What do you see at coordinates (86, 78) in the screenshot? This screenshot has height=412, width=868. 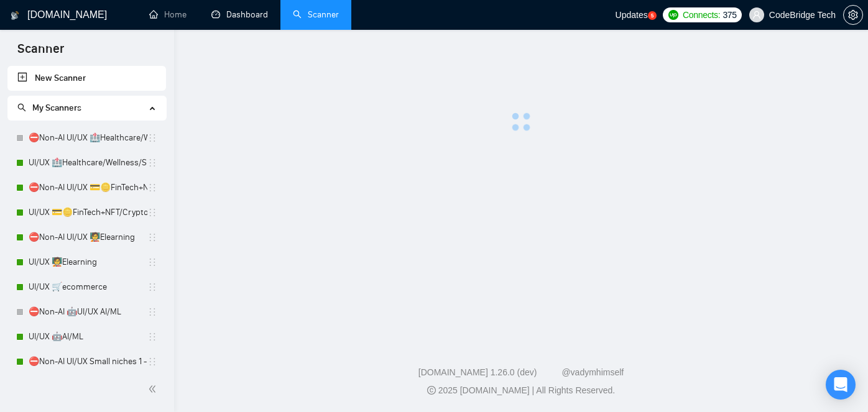 I see `li: New Scanner` at bounding box center [86, 78].